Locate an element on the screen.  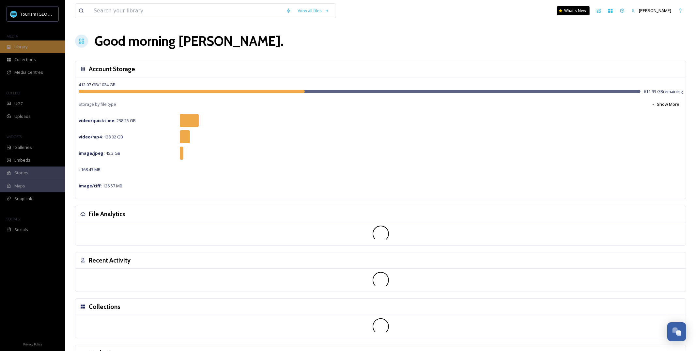
span: SnapLink is located at coordinates (23, 198).